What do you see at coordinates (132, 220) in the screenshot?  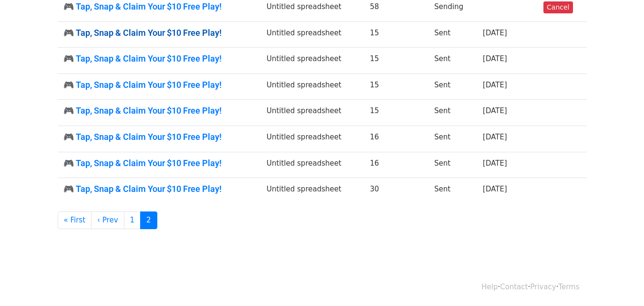 I see `a: 1` at bounding box center [132, 220].